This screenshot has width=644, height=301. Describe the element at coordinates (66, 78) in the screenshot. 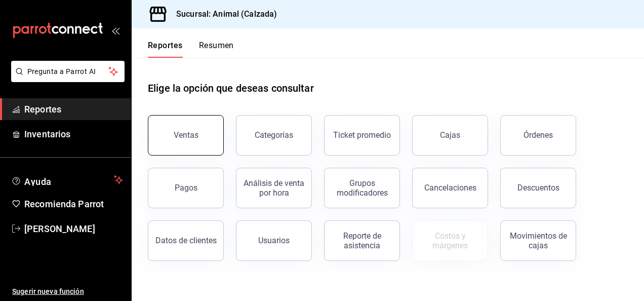

I see `a: Pregunta a Parrot AI` at that location.